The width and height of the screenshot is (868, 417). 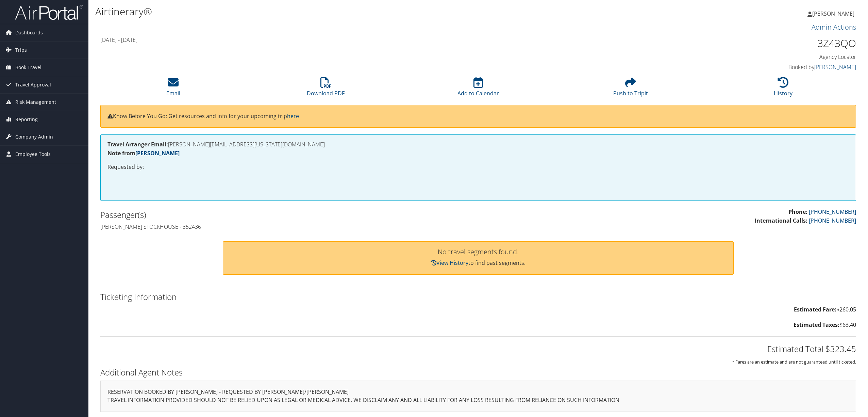 I want to click on span: Dashboards, so click(x=29, y=32).